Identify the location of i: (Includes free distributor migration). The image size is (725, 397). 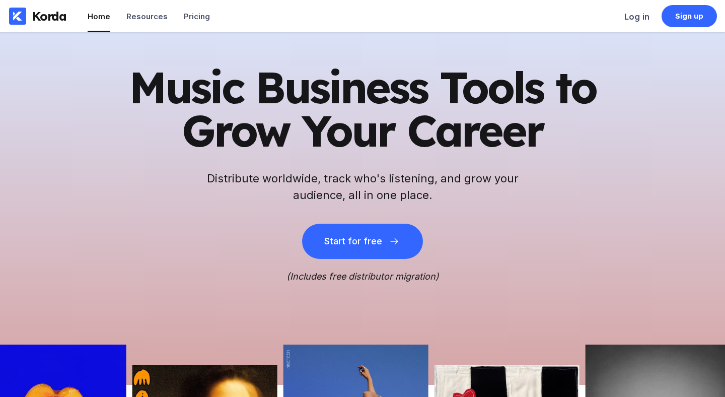
(362, 276).